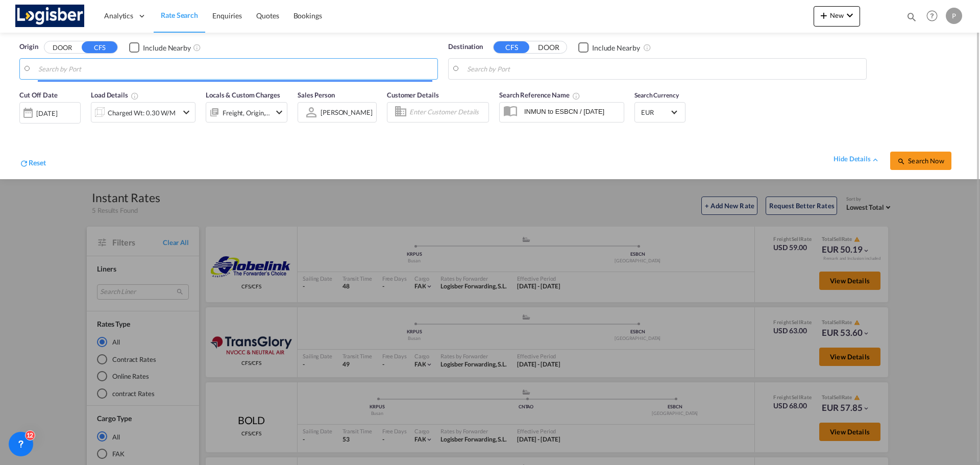 The height and width of the screenshot is (465, 980). Describe the element at coordinates (38, 162) in the screenshot. I see `span: Reset` at that location.